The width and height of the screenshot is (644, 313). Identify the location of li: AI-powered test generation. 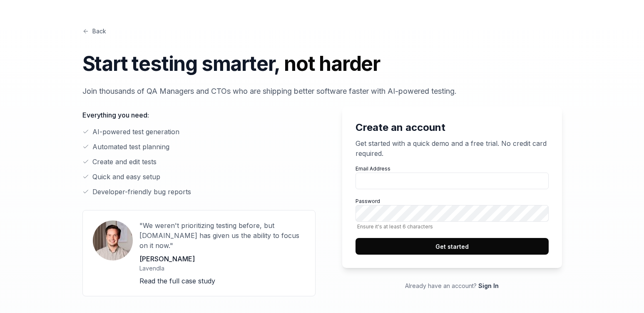
(199, 132).